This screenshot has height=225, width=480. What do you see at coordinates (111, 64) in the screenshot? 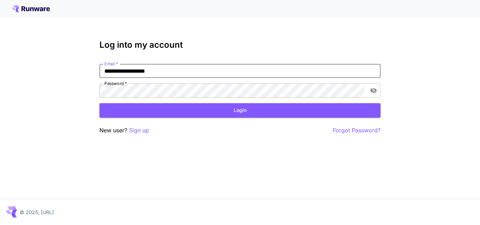
I see `label: Email` at bounding box center [111, 64].